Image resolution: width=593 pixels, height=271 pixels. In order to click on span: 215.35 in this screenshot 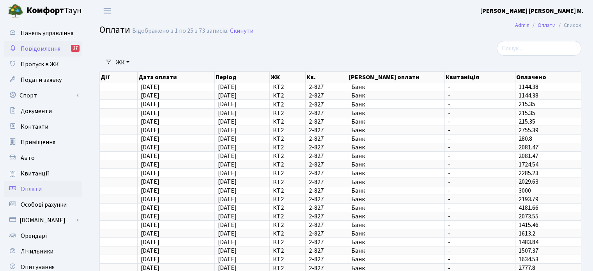, I will do `click(527, 122)`.